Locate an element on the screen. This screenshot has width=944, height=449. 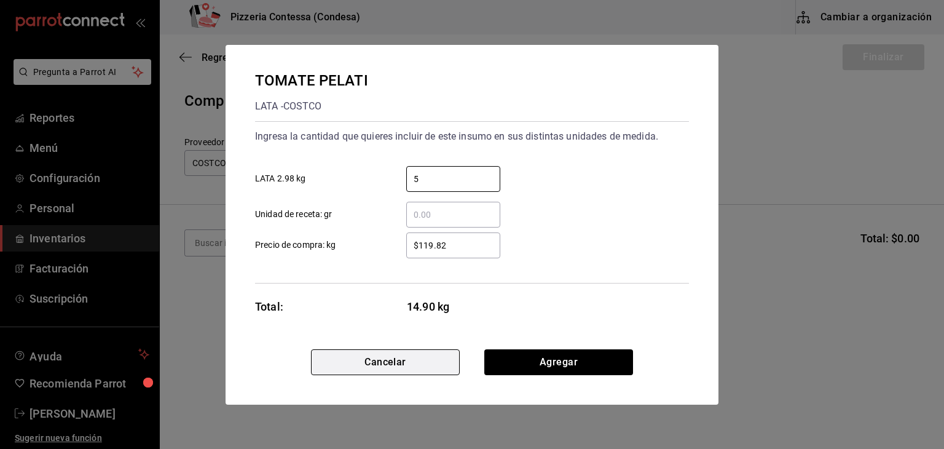
button: Agregar is located at coordinates (559, 362).